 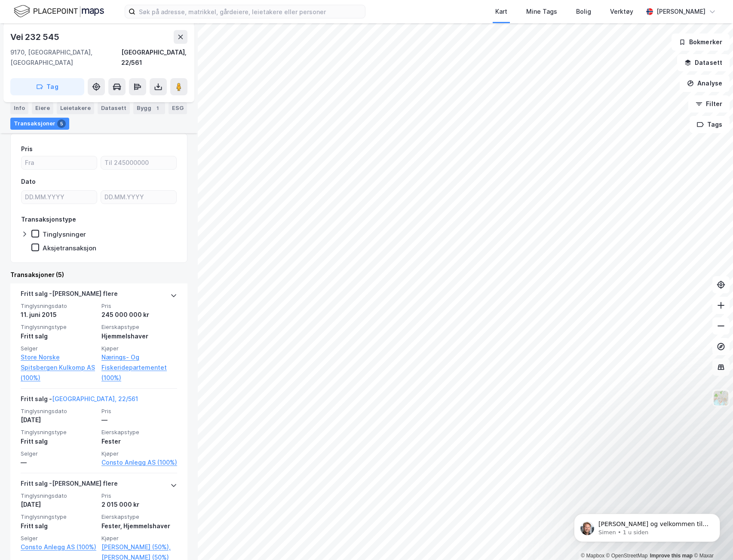 What do you see at coordinates (583, 11) in the screenshot?
I see `div: Bolig` at bounding box center [583, 11].